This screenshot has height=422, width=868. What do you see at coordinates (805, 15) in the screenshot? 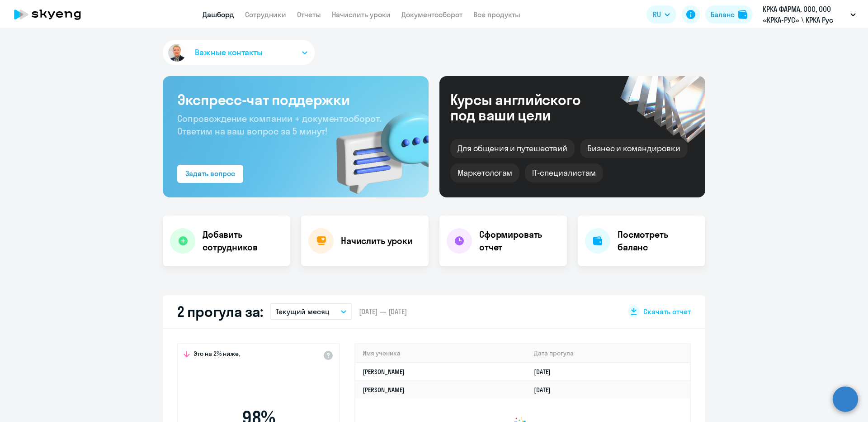
I see `p: КРКА ФАРМА, ООО, ООО «КРКА-РУС» \ КРКА Рус` at bounding box center [805, 15].